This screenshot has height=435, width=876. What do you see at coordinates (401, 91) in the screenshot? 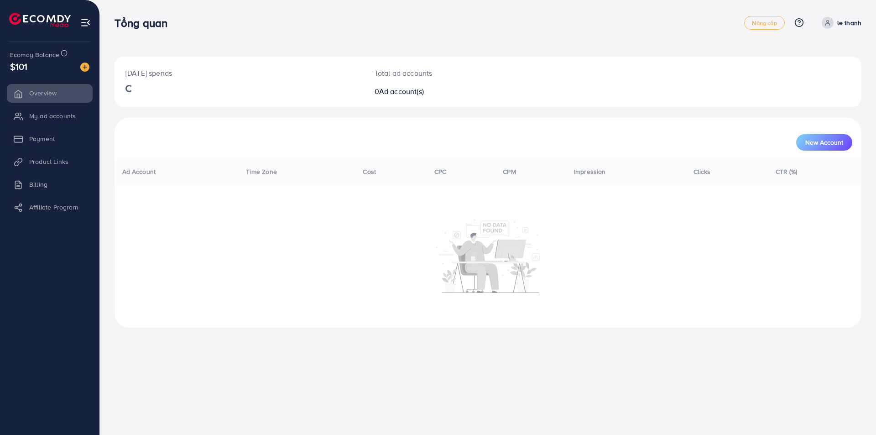
I see `span: Ad account(s)` at bounding box center [401, 91].